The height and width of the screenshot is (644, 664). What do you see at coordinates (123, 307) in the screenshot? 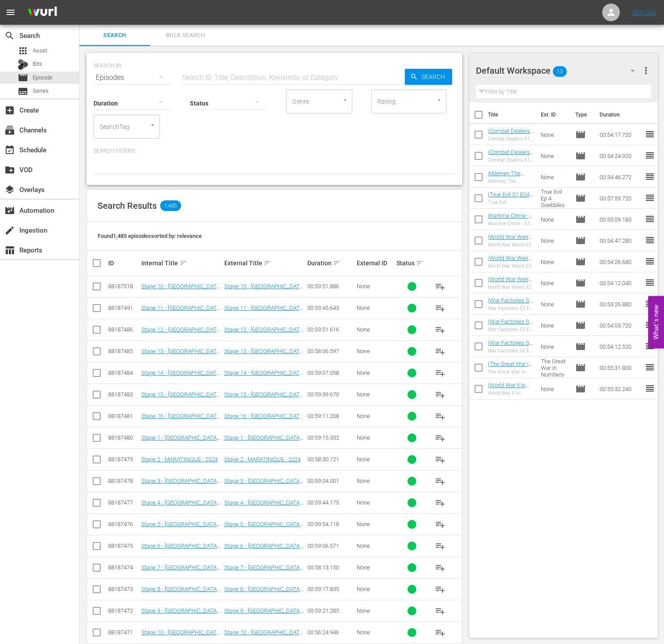
I see `div: 88187491` at bounding box center [123, 307].